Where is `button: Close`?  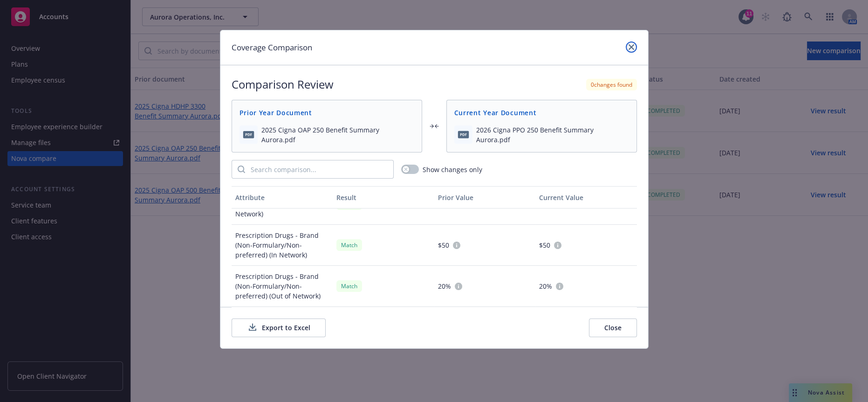 button: Close is located at coordinates (613, 328).